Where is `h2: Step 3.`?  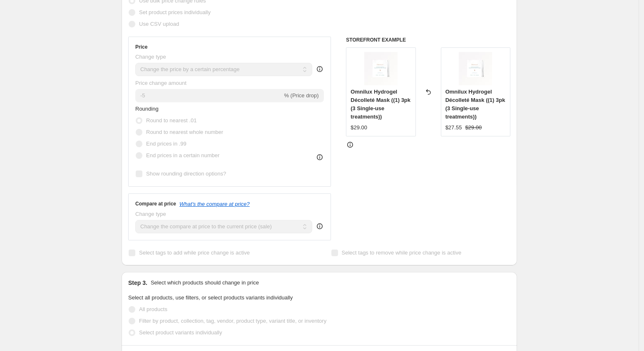 h2: Step 3. is located at coordinates (138, 283).